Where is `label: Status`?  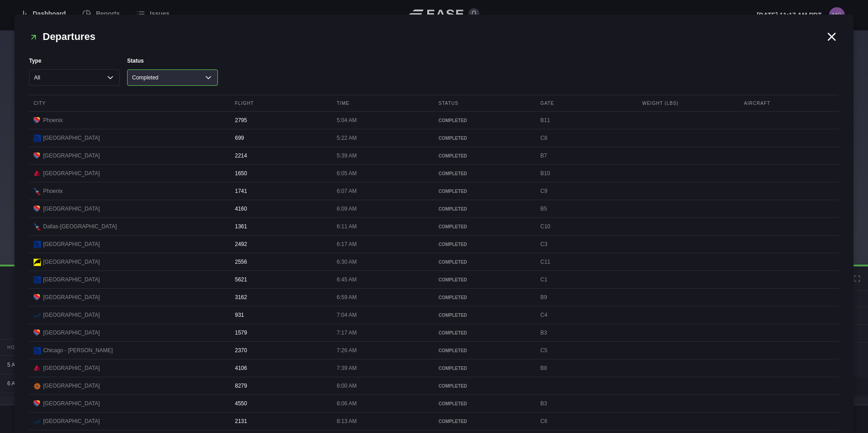 label: Status is located at coordinates (172, 61).